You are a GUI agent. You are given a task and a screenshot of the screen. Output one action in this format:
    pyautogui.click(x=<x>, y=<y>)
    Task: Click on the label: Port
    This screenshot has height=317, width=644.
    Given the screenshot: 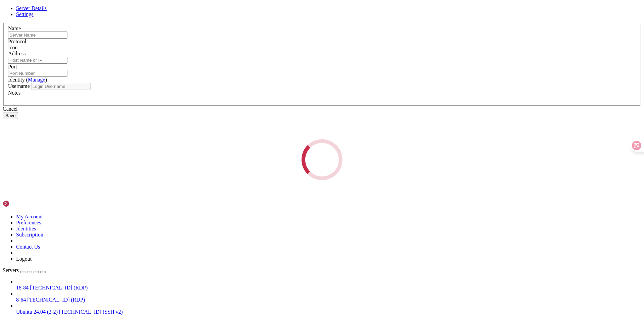 What is the action you would take?
    pyautogui.click(x=12, y=66)
    